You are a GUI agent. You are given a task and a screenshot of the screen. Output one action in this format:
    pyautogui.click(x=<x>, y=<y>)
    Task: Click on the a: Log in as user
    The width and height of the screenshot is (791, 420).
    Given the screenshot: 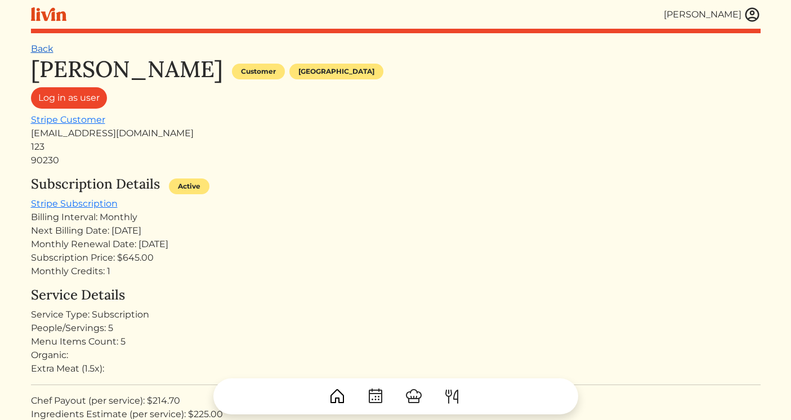 What is the action you would take?
    pyautogui.click(x=69, y=98)
    